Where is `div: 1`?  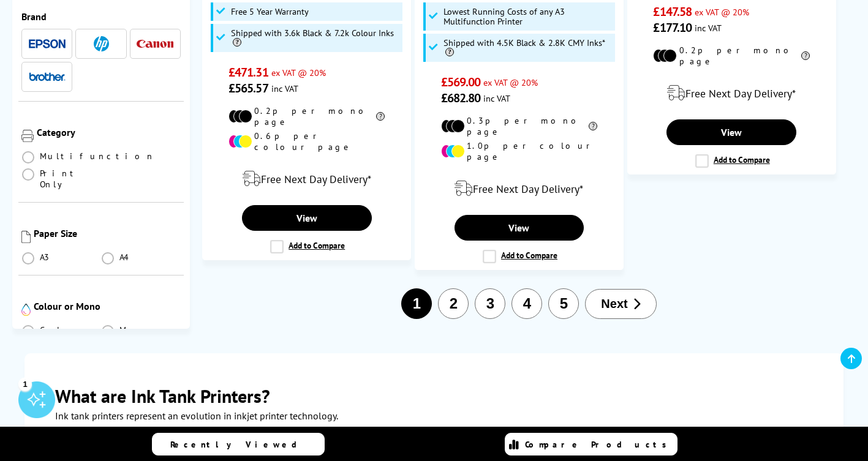
div: 1 is located at coordinates (25, 384).